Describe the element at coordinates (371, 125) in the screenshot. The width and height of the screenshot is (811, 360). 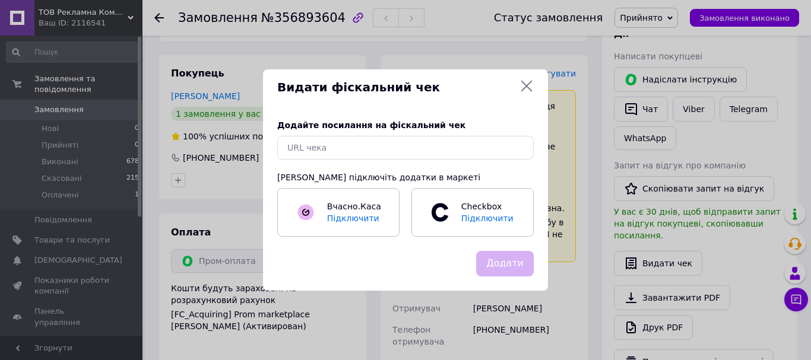
I see `span: Додайте посилання на фіскальний чек` at that location.